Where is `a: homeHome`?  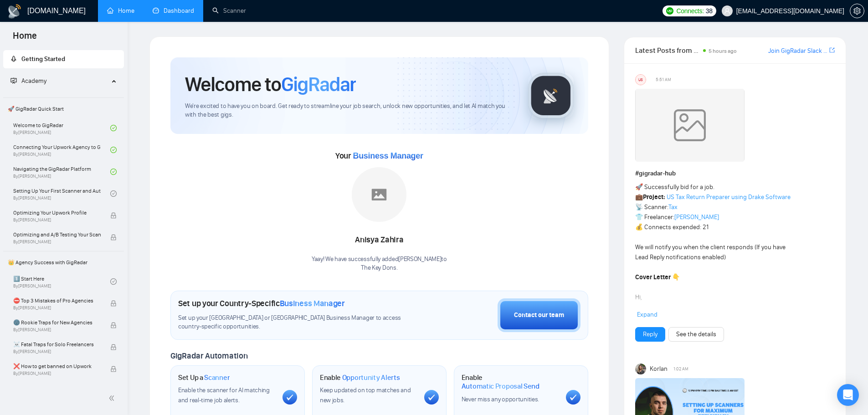
a: homeHome is located at coordinates (121, 10).